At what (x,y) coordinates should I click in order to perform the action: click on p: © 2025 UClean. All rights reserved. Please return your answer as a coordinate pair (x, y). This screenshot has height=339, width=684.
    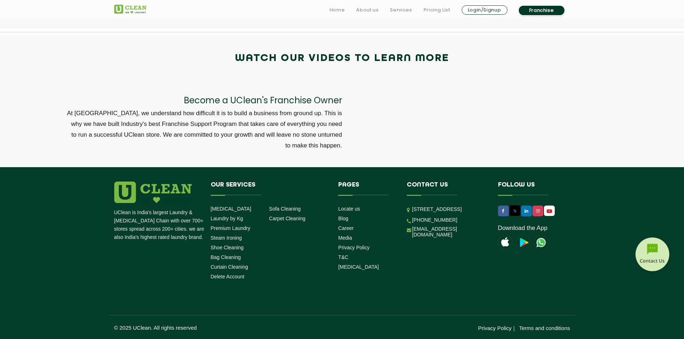
    Looking at the image, I should click on (228, 328).